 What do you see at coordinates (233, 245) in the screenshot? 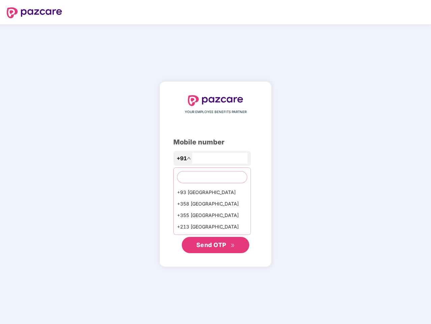
I see `span: double-right` at bounding box center [233, 245].